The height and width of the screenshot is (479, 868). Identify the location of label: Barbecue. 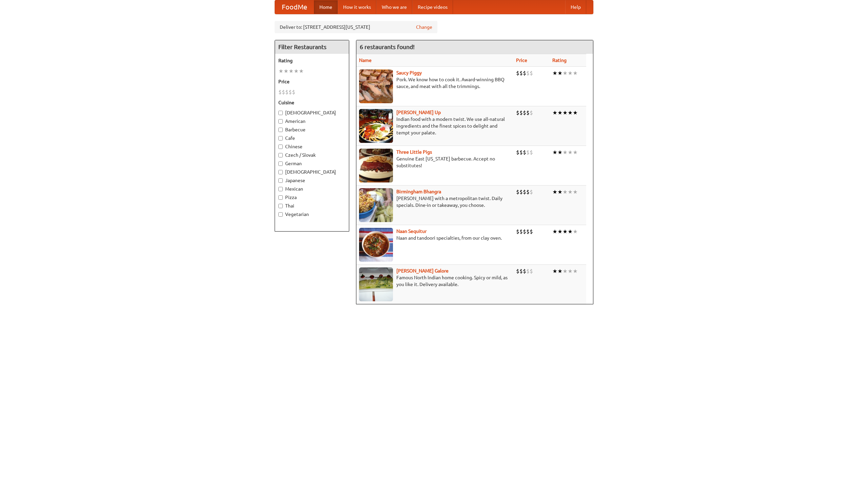
(312, 130).